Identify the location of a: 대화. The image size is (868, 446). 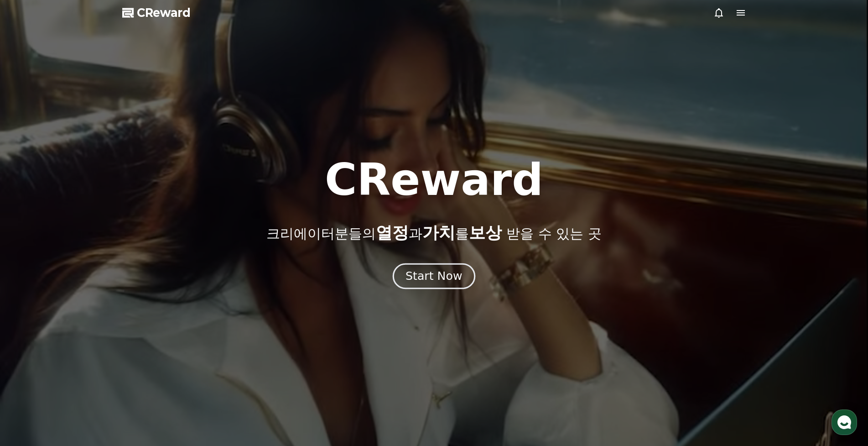
(89, 301).